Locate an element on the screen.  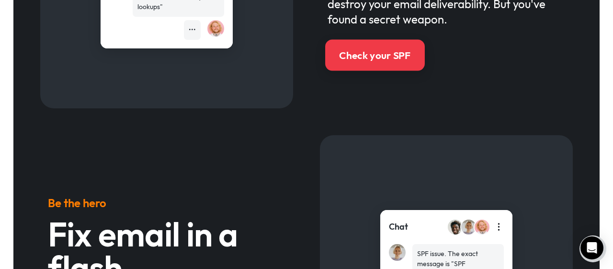
div: Chat is located at coordinates (398, 226).